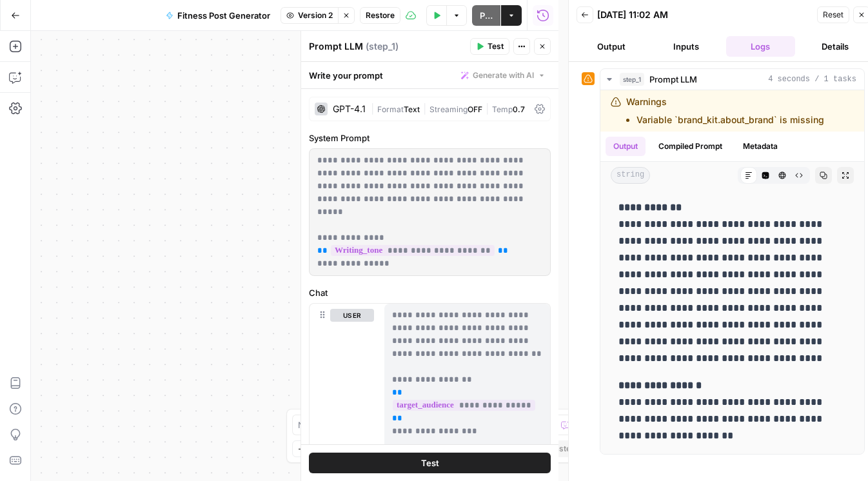 The image size is (868, 481). What do you see at coordinates (224, 15) in the screenshot?
I see `span: Fitness Post Generator` at bounding box center [224, 15].